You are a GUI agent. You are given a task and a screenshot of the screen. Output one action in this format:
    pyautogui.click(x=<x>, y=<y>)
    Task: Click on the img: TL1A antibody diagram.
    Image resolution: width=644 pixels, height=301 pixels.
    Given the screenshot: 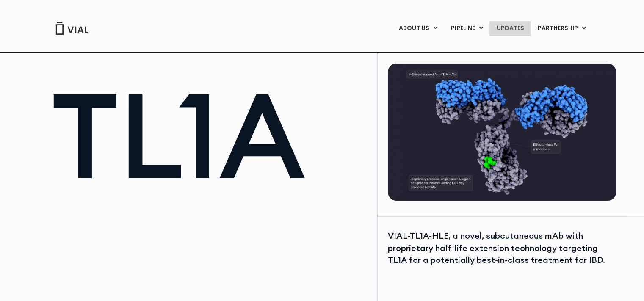 What is the action you would take?
    pyautogui.click(x=502, y=132)
    